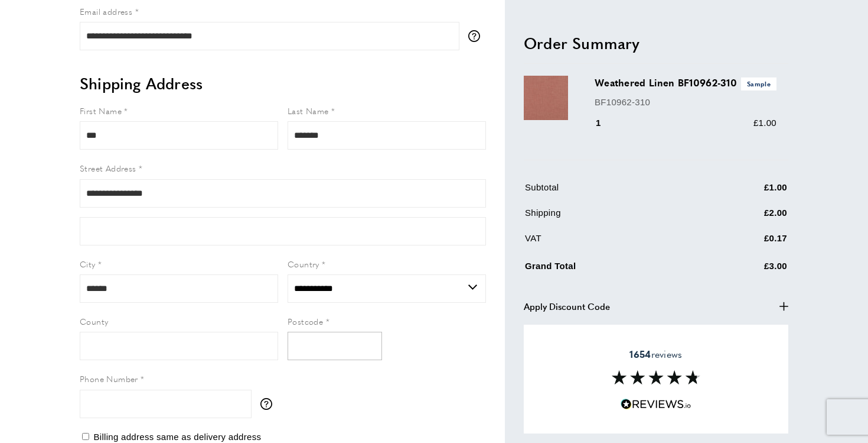 Image resolution: width=868 pixels, height=443 pixels. What do you see at coordinates (747, 242) in the screenshot?
I see `td: £0.17` at bounding box center [747, 242].